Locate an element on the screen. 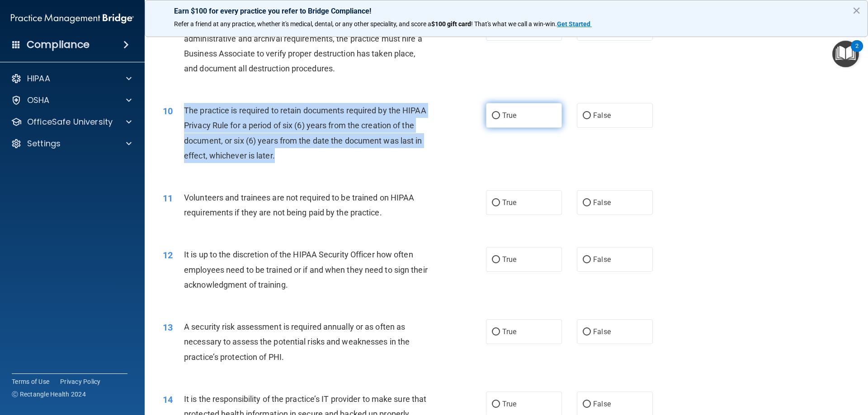 This screenshot has height=415, width=868. div: 2 is located at coordinates (856, 52).